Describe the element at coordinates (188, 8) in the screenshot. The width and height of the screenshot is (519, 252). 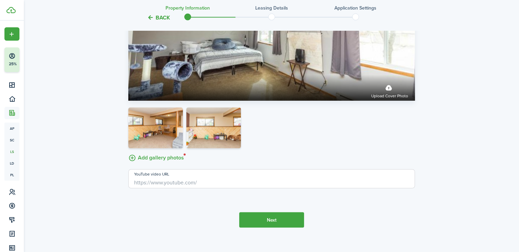
I see `h3: Property information` at that location.